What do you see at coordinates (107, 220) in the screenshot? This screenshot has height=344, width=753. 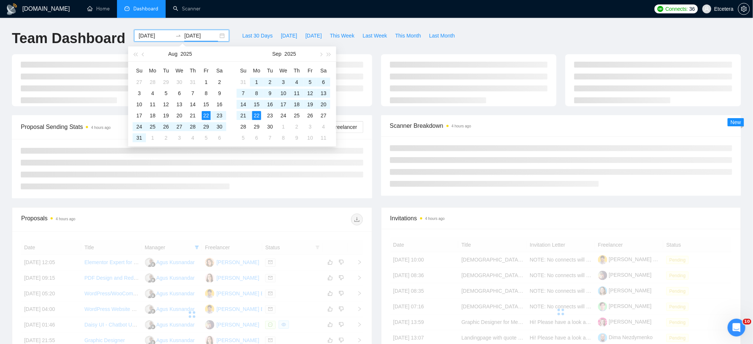 I see `div: Proposals` at bounding box center [107, 220].